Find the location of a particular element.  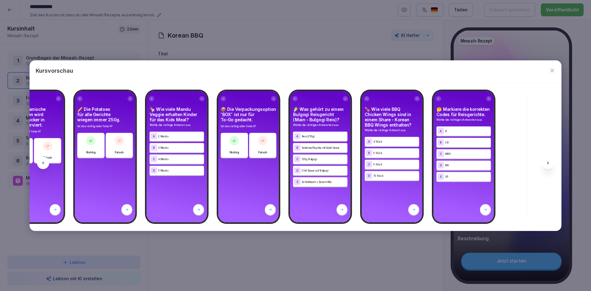

p: MBP is located at coordinates (467, 154).